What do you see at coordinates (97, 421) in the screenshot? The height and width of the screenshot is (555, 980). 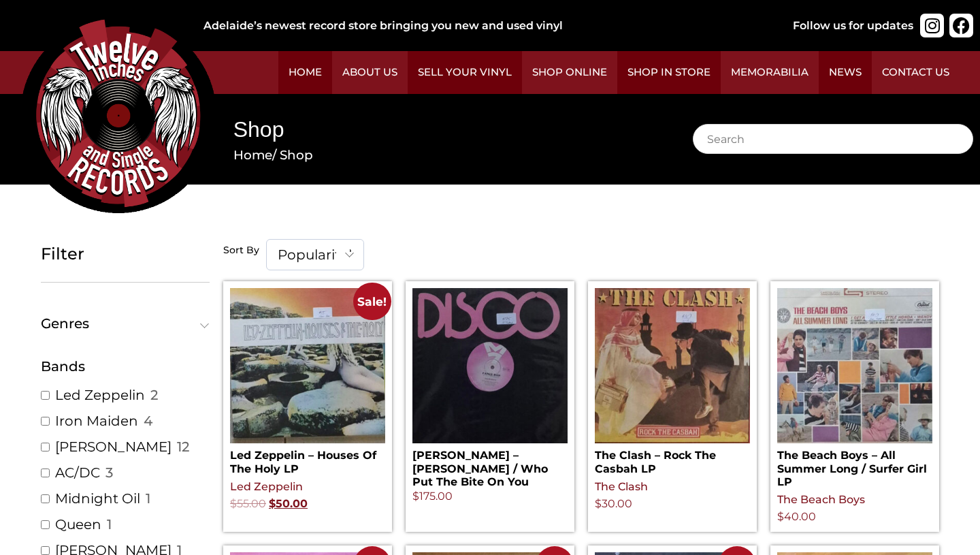 I see `a: Iron Maiden` at bounding box center [97, 421].